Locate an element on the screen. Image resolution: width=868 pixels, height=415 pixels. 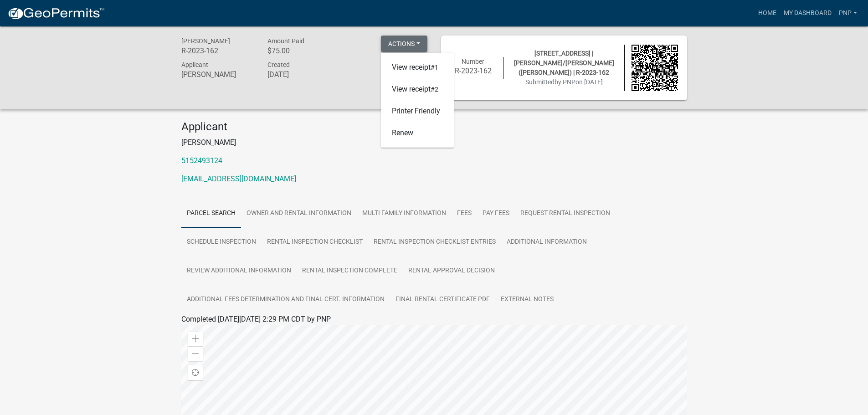
span: #2 is located at coordinates (434, 89).